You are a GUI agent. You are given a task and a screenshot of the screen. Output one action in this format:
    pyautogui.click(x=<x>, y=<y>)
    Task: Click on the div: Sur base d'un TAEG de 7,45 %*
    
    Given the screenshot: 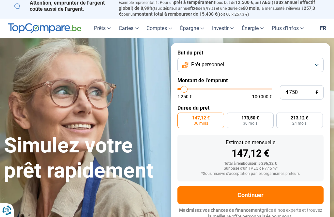 What is the action you would take?
    pyautogui.click(x=250, y=168)
    